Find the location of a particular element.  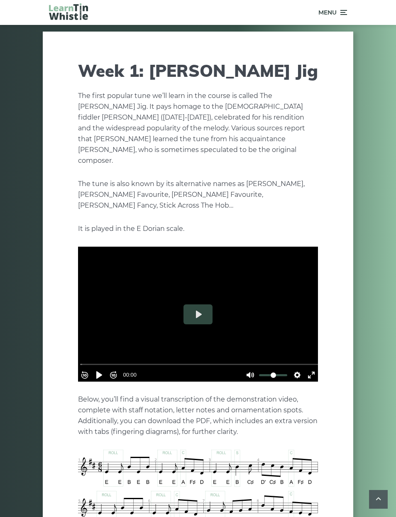

span: Menu is located at coordinates (328, 12).